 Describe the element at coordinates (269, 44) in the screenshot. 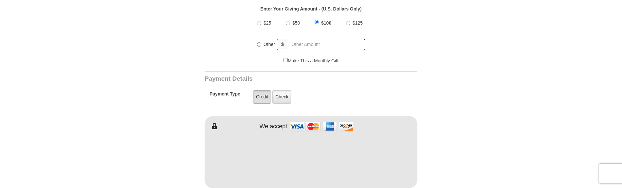

I see `span: Other` at that location.